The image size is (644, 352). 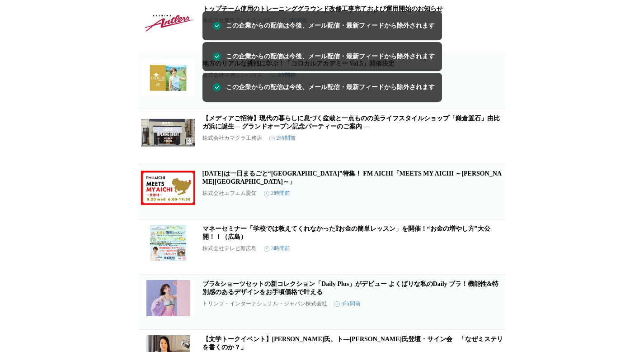 What do you see at coordinates (230, 193) in the screenshot?
I see `p: 株式会社エフエム愛知` at bounding box center [230, 193].